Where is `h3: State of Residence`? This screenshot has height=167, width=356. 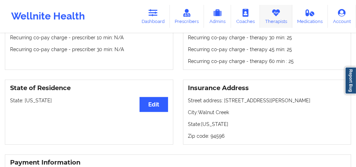
h3: State of Residence is located at coordinates (89, 88).